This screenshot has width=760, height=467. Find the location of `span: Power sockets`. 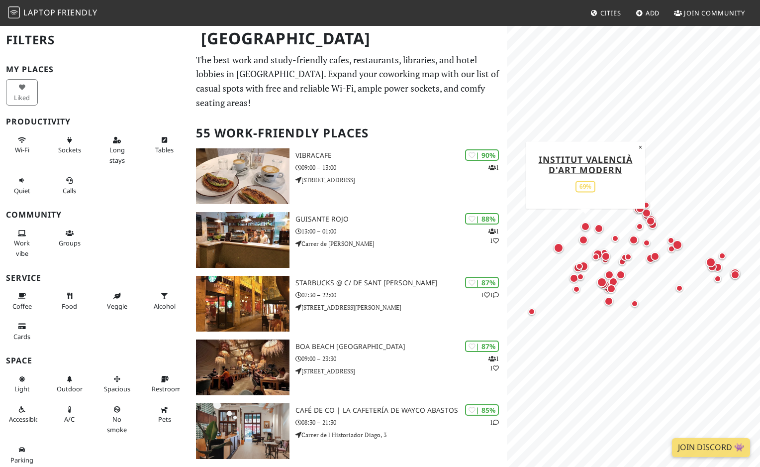

span: Power sockets is located at coordinates (70, 150).